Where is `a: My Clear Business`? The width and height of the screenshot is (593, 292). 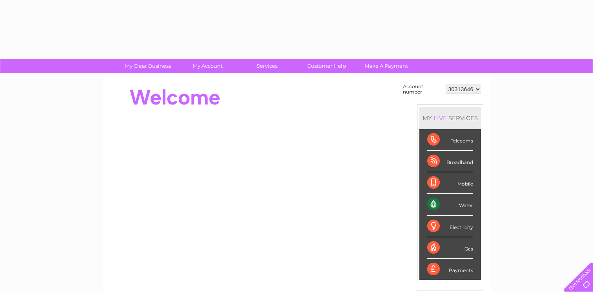 a: My Clear Business is located at coordinates (148, 66).